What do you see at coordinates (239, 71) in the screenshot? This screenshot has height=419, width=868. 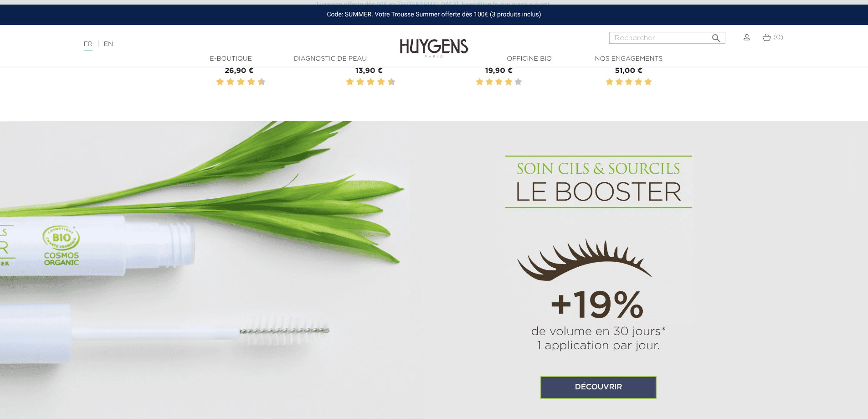 I see `span: 26,90 €` at bounding box center [239, 71].